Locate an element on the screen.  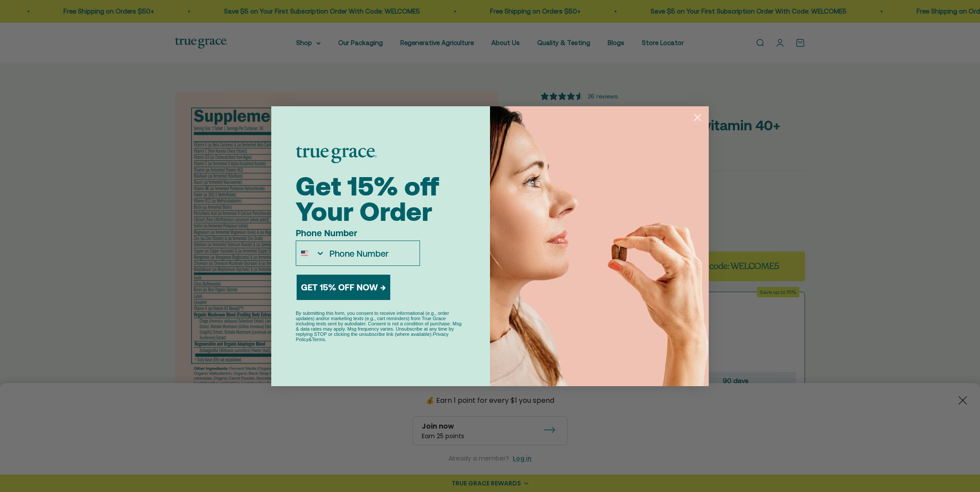
img: logo placeholder is located at coordinates (336, 155).